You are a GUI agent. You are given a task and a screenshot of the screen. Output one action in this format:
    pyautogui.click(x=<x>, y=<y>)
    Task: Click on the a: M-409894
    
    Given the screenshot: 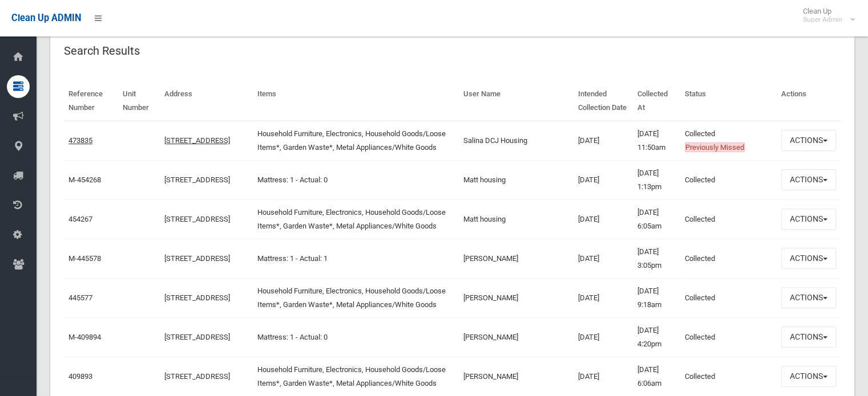 What is the action you would take?
    pyautogui.click(x=84, y=337)
    